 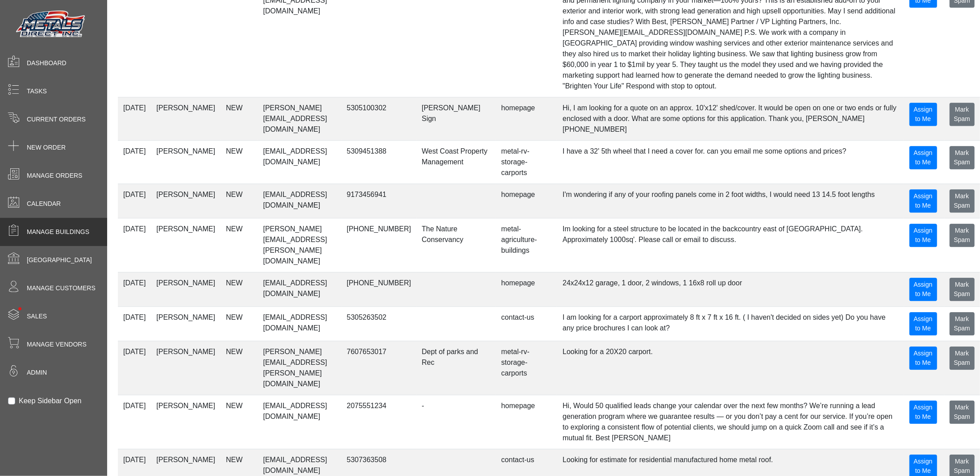 I want to click on td: 2075551234, so click(x=379, y=421).